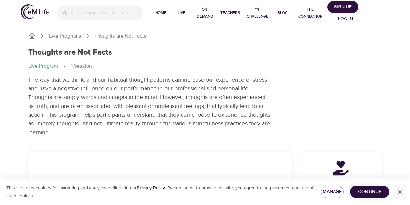 Image resolution: width=410 pixels, height=205 pixels. I want to click on input: Find programs, teachers, etc..., so click(107, 13).